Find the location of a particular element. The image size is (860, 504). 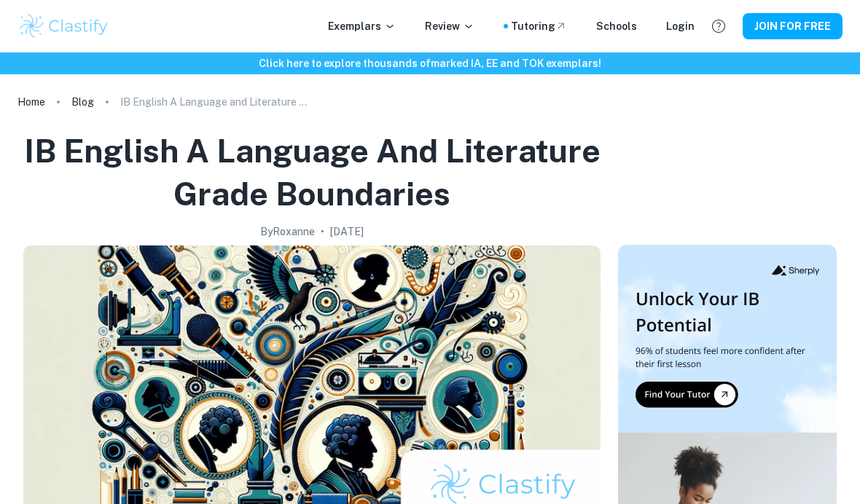

img: Clastify logo is located at coordinates (64, 26).